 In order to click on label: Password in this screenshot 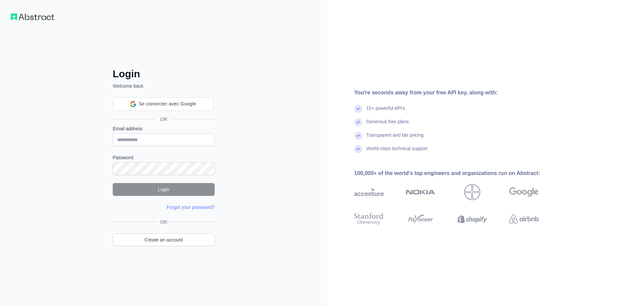, I will do `click(164, 158)`.